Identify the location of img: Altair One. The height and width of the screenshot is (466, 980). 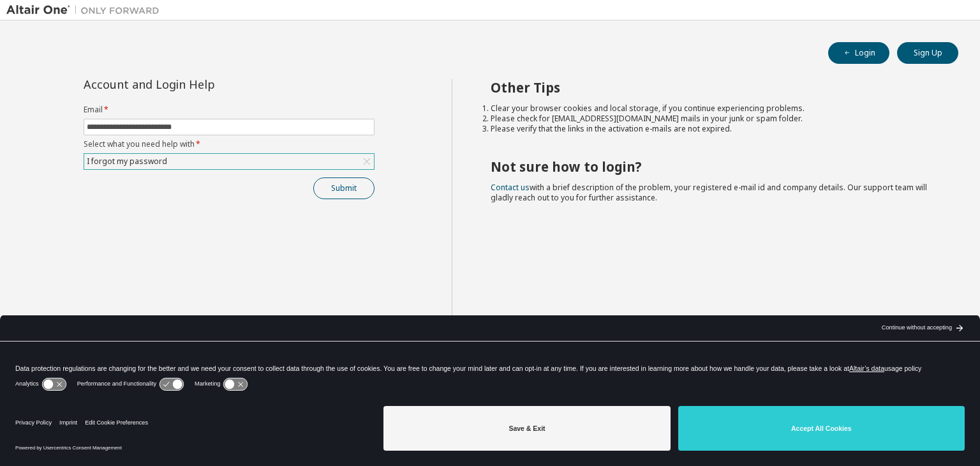
(86, 10).